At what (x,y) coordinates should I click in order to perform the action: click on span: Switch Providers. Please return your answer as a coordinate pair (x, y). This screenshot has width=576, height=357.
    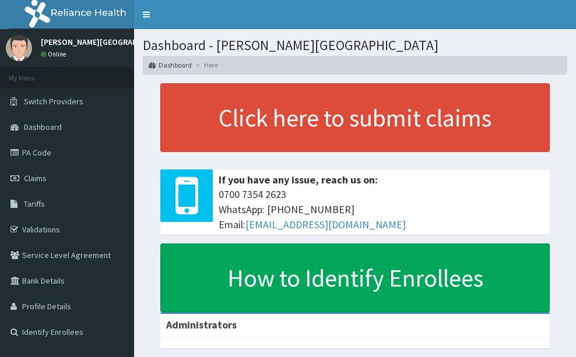
    Looking at the image, I should click on (54, 101).